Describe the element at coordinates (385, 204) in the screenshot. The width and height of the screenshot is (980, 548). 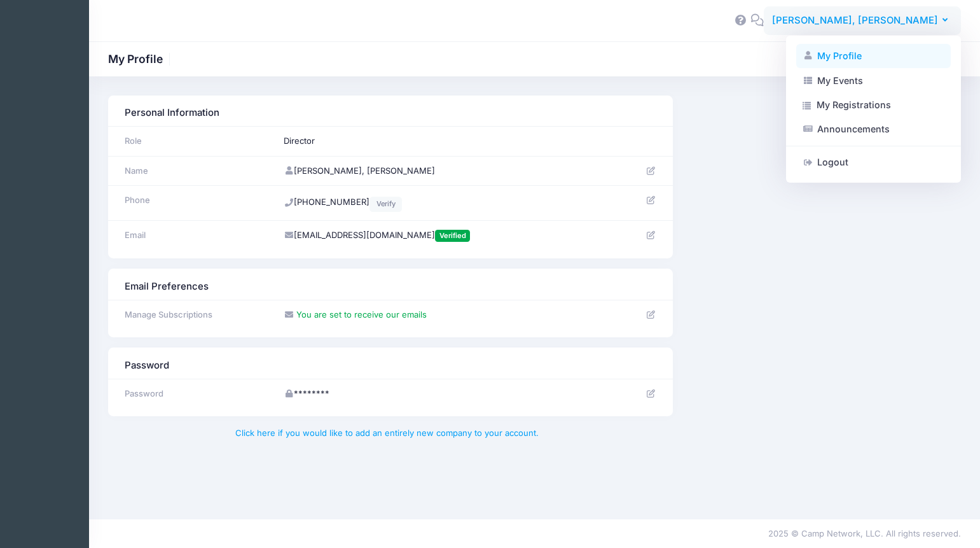
I see `a: Verify` at that location.